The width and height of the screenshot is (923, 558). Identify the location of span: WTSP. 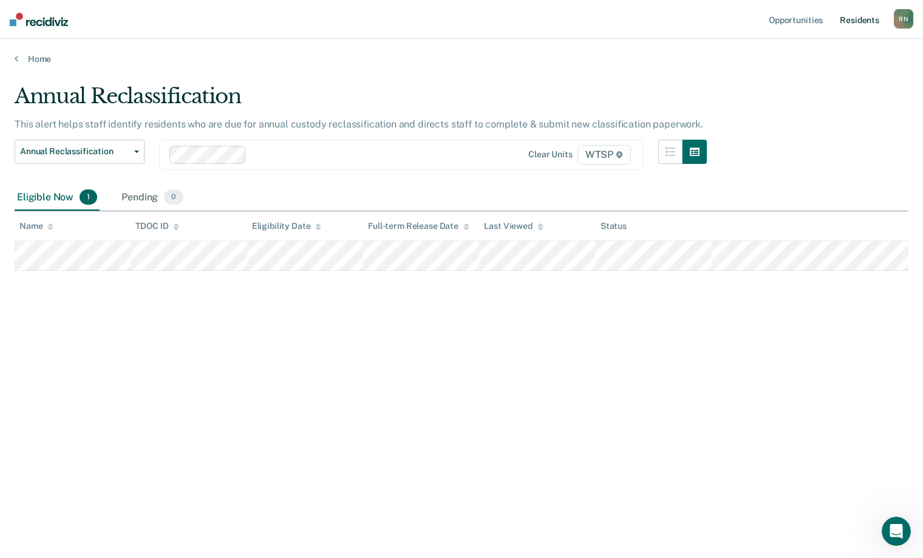
(604, 155).